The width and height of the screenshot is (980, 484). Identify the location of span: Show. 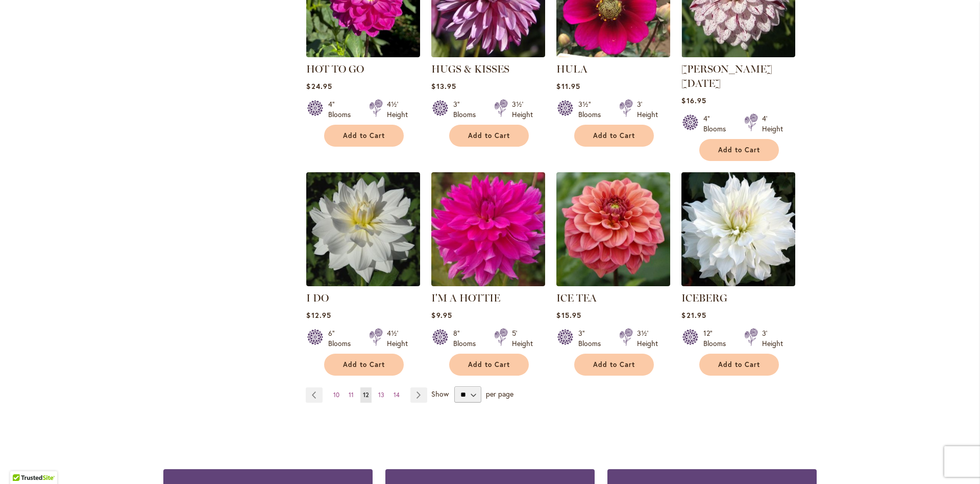
(440, 393).